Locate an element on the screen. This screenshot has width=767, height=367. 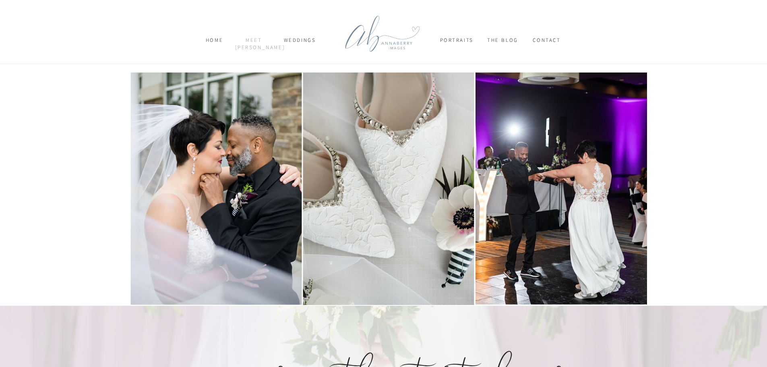
nav: THE BLOG is located at coordinates (503, 43).